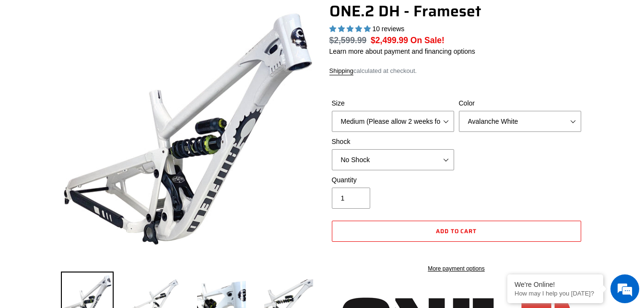 This screenshot has height=308, width=644. What do you see at coordinates (555, 285) in the screenshot?
I see `div: We're Online!` at bounding box center [555, 285].